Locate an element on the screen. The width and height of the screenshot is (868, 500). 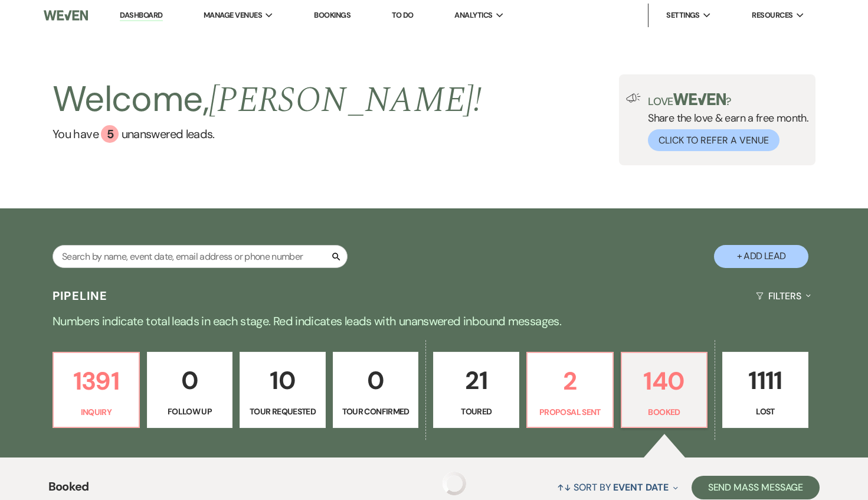
span: Resources is located at coordinates (772, 16).